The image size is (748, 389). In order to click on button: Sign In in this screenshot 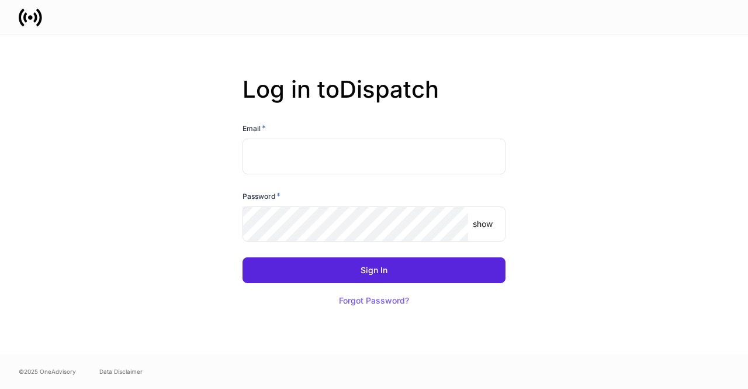, I will do `click(374, 270)`.